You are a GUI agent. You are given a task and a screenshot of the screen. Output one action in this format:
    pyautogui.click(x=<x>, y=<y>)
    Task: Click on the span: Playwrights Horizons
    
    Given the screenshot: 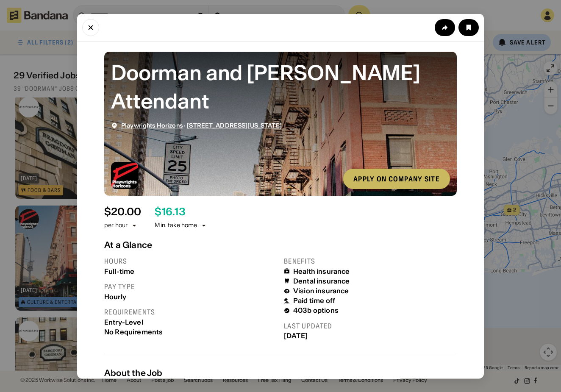 What is the action you would take?
    pyautogui.click(x=152, y=125)
    